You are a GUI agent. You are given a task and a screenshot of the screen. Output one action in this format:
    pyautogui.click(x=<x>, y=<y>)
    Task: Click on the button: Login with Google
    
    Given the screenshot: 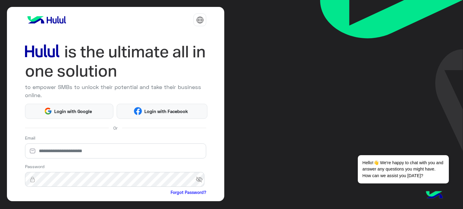 What is the action you would take?
    pyautogui.click(x=69, y=111)
    